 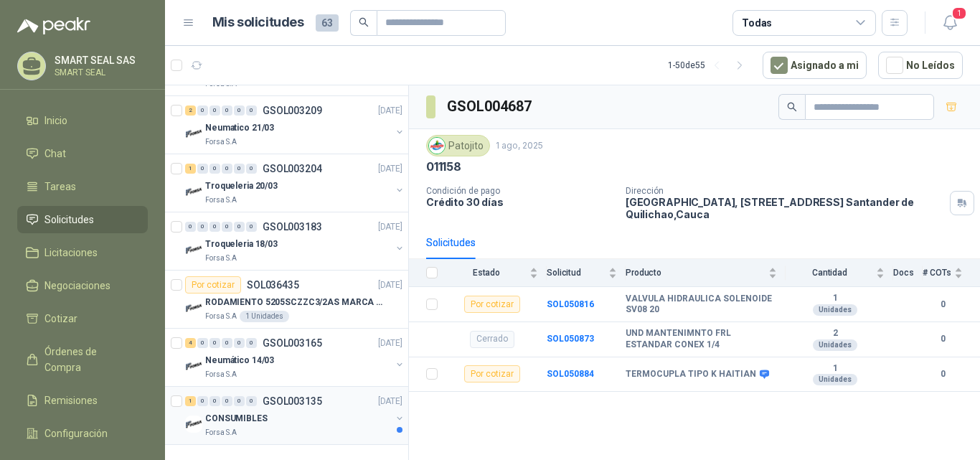 I want to click on p: Neumático 14/03, so click(x=240, y=360).